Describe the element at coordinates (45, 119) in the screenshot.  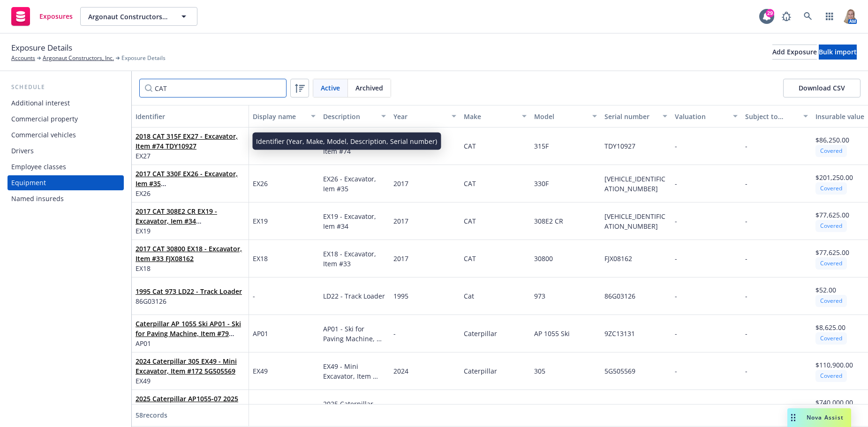
I see `div: Commercial property` at that location.